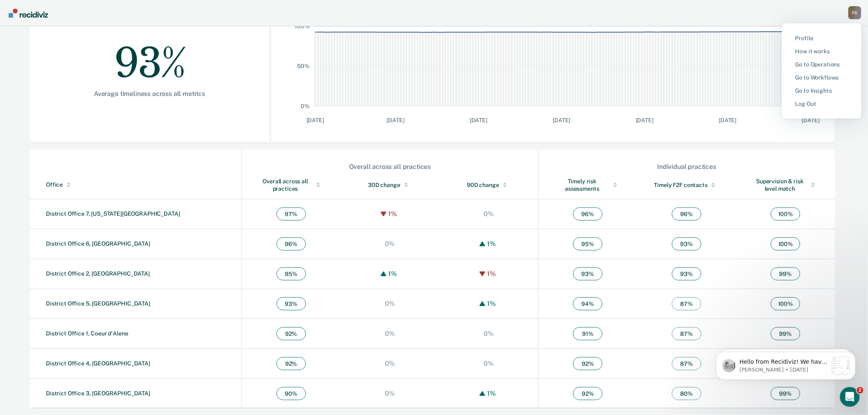 Image resolution: width=868 pixels, height=415 pixels. I want to click on p: Message from Kim, sent 1d ago, so click(80, 34).